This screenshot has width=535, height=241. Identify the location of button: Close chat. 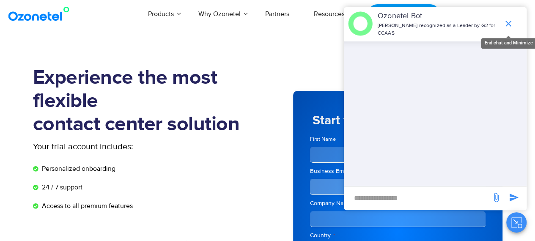
(516, 222).